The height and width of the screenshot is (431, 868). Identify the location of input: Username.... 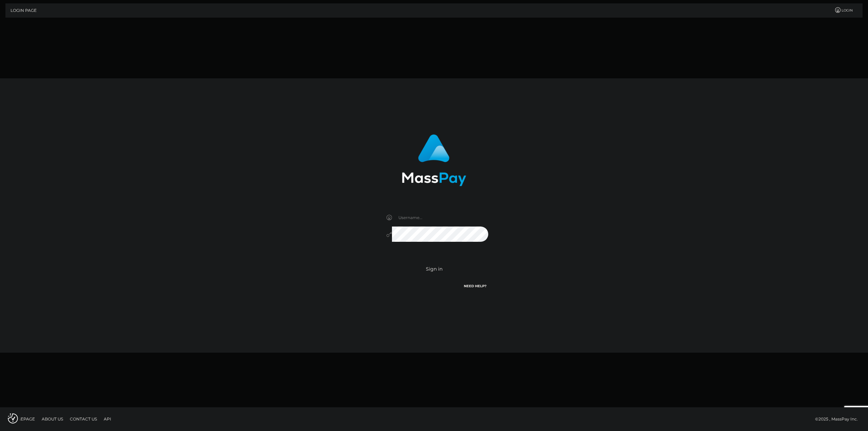
(440, 218).